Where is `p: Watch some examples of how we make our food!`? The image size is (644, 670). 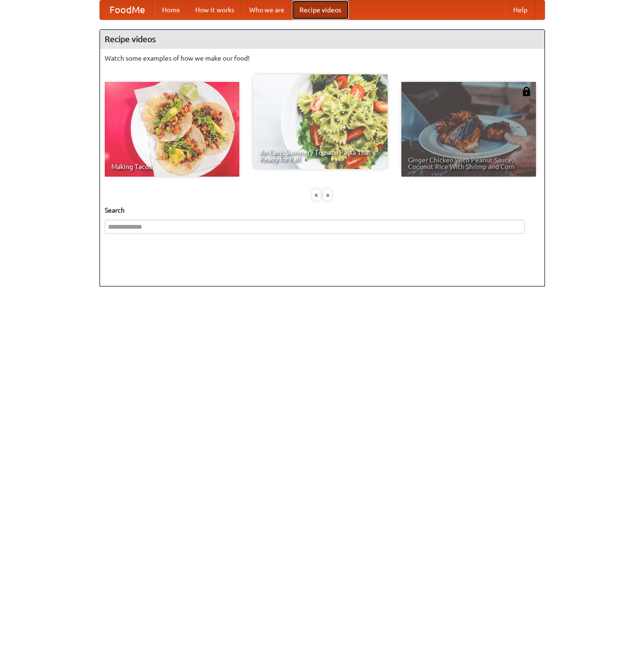 p: Watch some examples of how we make our food! is located at coordinates (322, 58).